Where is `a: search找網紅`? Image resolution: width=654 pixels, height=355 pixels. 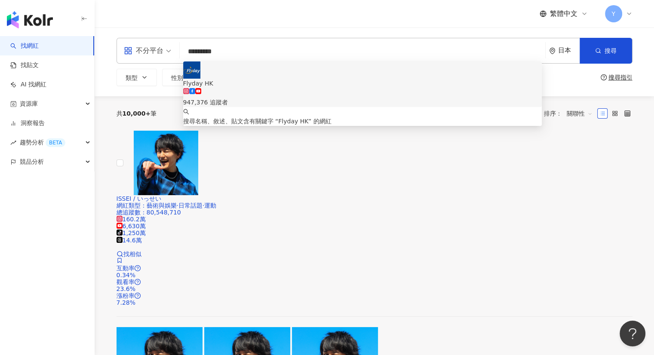
a: search找網紅 is located at coordinates (25, 46).